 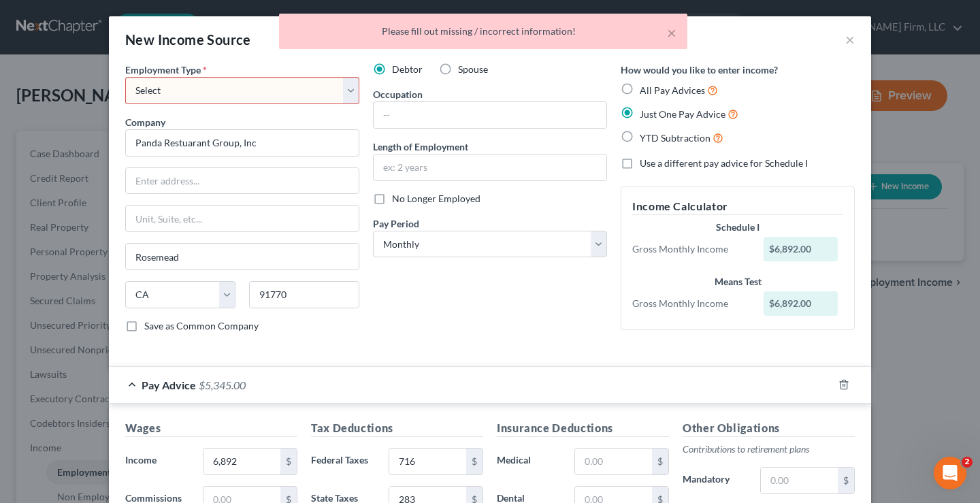 What do you see at coordinates (242, 219) in the screenshot?
I see `input: Unit, Suite, etc...` at bounding box center [242, 219].